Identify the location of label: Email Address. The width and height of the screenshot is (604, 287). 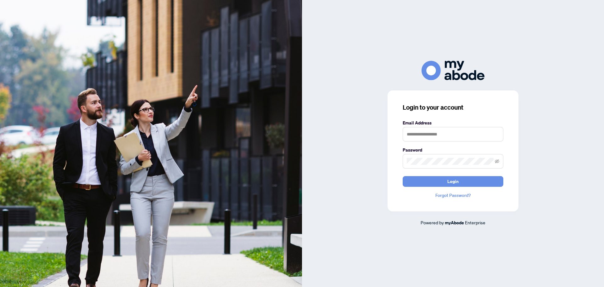
(453, 123).